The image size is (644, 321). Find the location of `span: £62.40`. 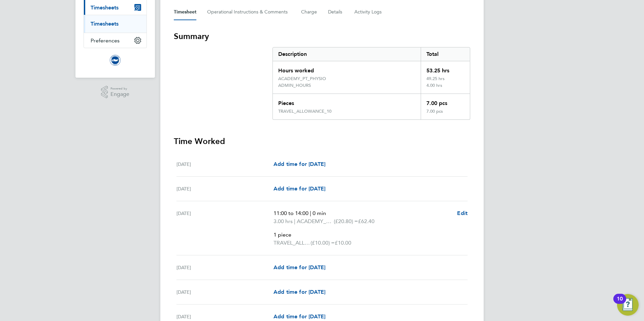

span: £62.40 is located at coordinates (366, 222).